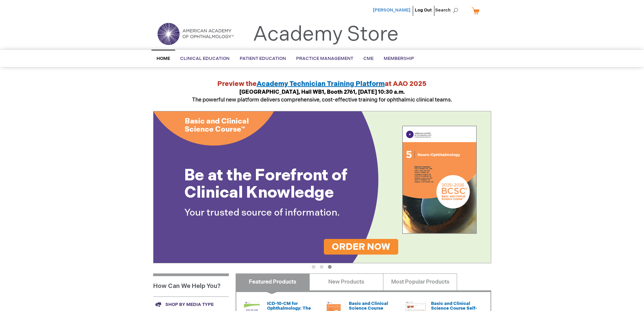  Describe the element at coordinates (330, 267) in the screenshot. I see `button: 3 of 3` at that location.